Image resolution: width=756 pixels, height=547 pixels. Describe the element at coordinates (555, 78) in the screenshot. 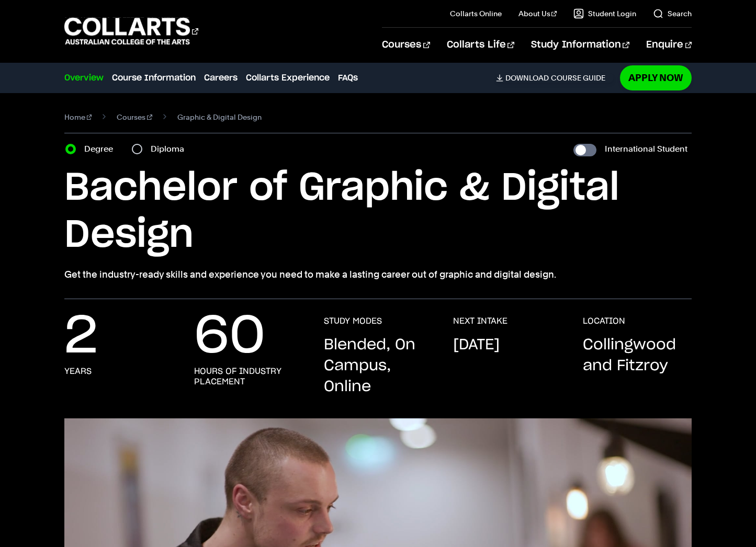

I see `a: DownloadCourse Guide` at that location.